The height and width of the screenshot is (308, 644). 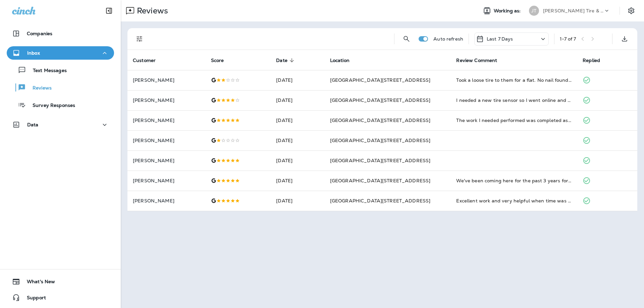 I want to click on p: Auto refresh, so click(x=448, y=39).